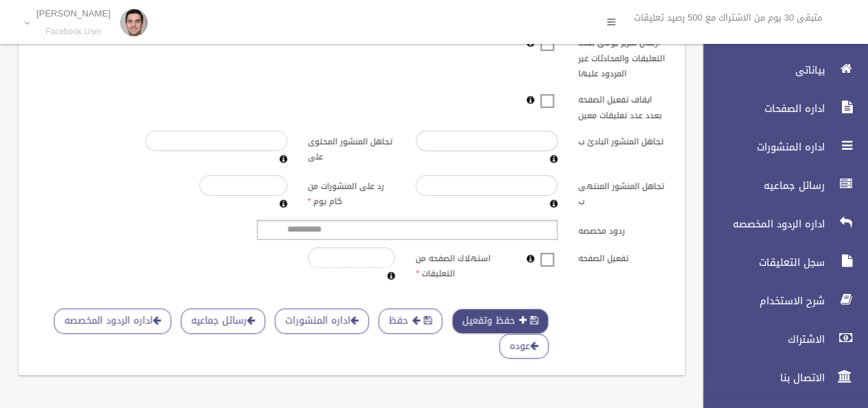 The height and width of the screenshot is (408, 868). Describe the element at coordinates (524, 346) in the screenshot. I see `a: عوده` at that location.